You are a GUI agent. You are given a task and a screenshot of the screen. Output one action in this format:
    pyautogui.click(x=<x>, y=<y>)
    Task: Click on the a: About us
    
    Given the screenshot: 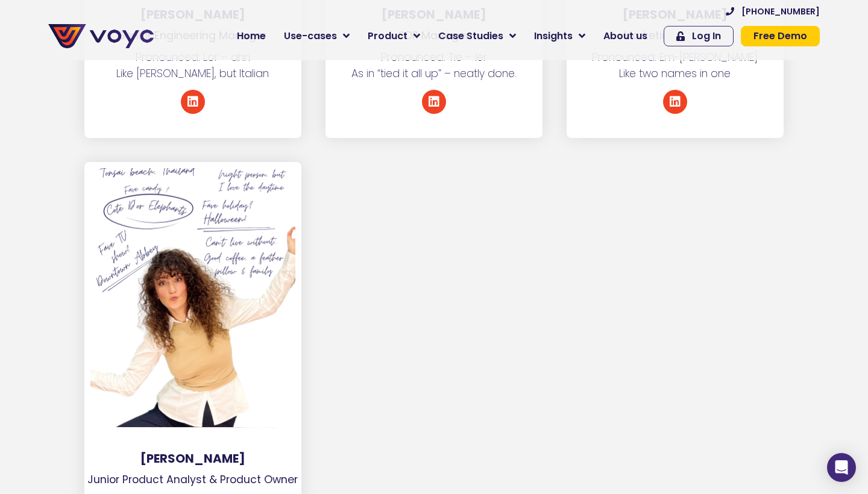 What is the action you would take?
    pyautogui.click(x=625, y=36)
    